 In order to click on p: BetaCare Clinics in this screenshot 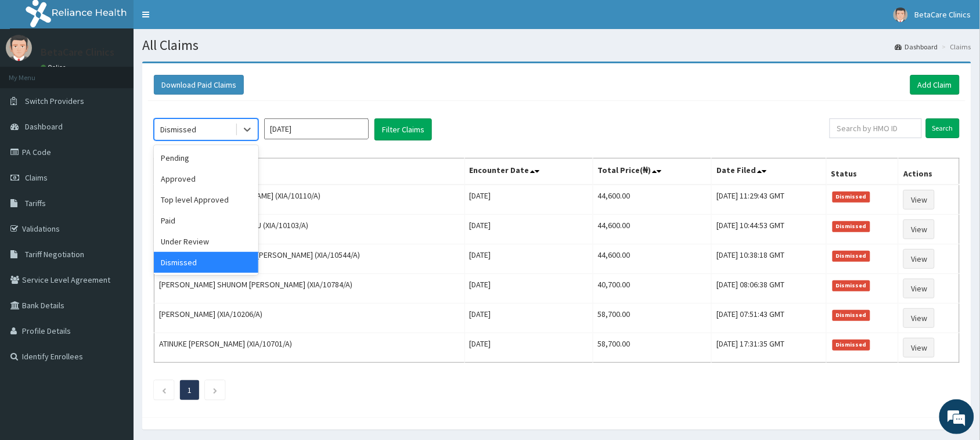, I will do `click(77, 53)`.